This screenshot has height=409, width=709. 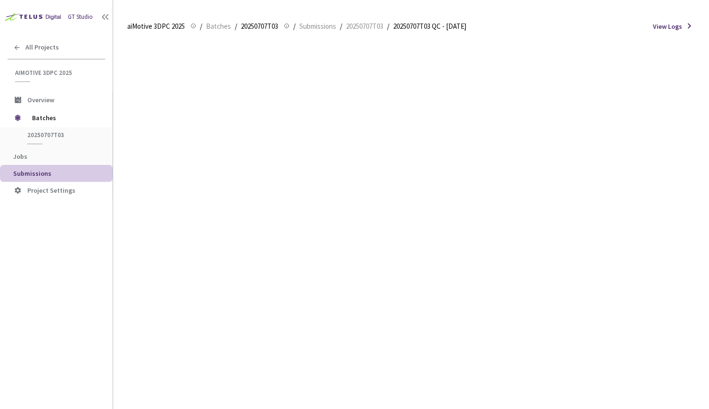 I want to click on a: Batches, so click(x=218, y=26).